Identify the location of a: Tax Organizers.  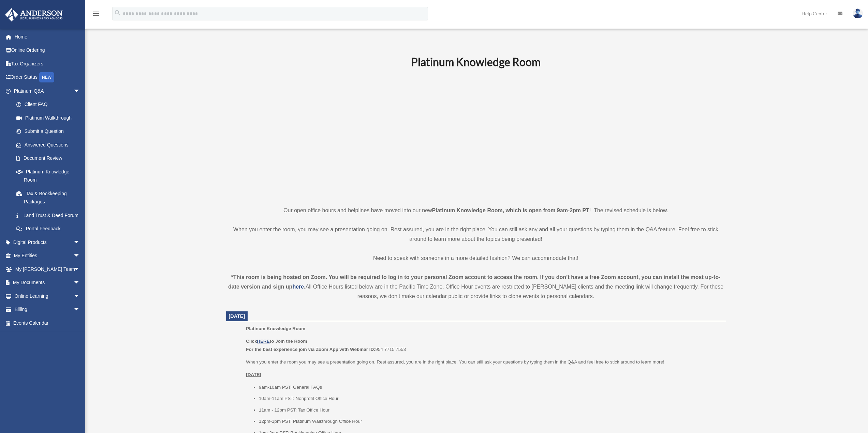
(47, 64).